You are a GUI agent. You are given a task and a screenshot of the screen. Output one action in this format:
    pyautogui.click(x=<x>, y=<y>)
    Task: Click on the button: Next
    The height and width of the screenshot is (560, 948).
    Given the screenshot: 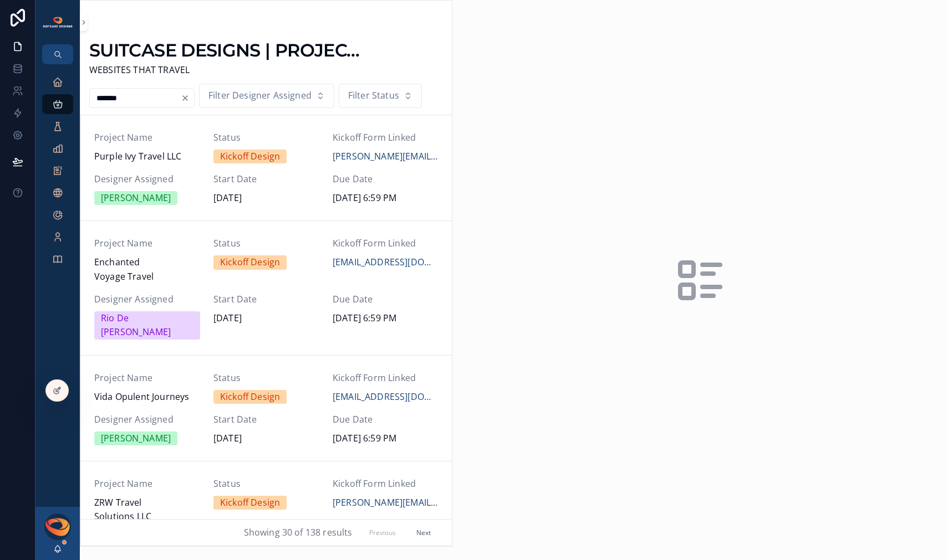 What is the action you would take?
    pyautogui.click(x=424, y=532)
    